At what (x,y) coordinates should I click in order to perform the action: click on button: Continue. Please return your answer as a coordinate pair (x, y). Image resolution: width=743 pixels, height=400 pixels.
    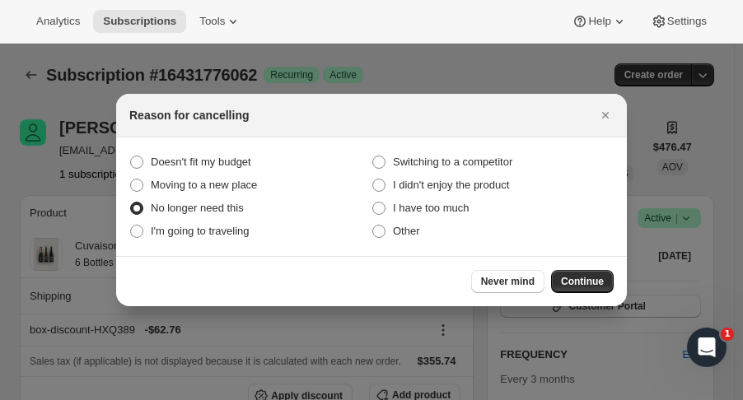
    Looking at the image, I should click on (583, 282).